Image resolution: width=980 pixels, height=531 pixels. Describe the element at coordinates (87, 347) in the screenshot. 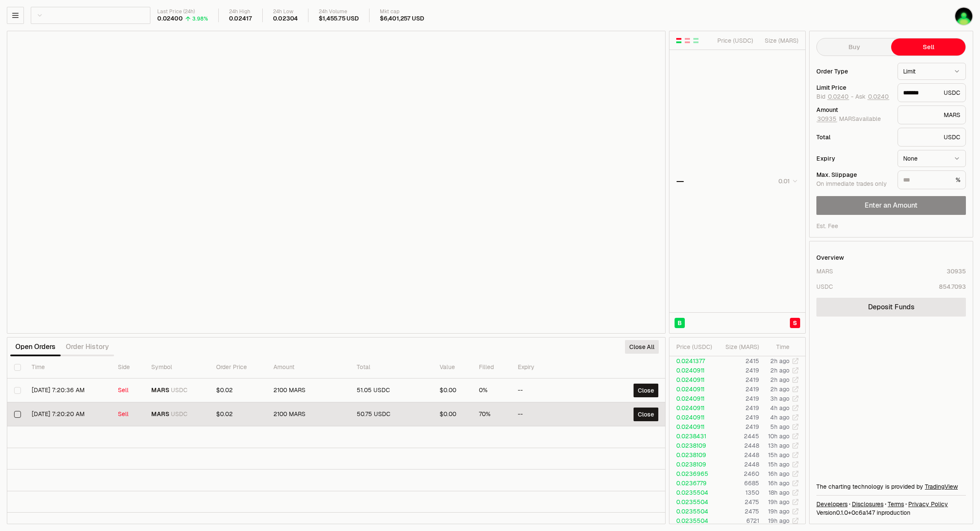

I see `button: Order History` at that location.